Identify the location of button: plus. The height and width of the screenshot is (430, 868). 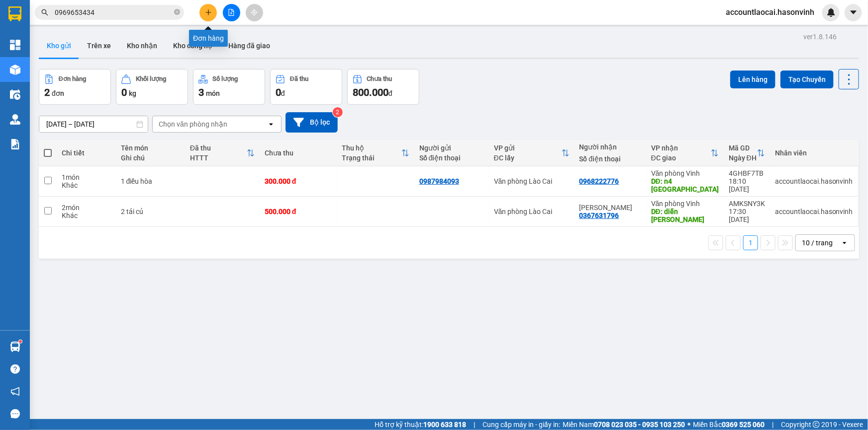
(208, 12).